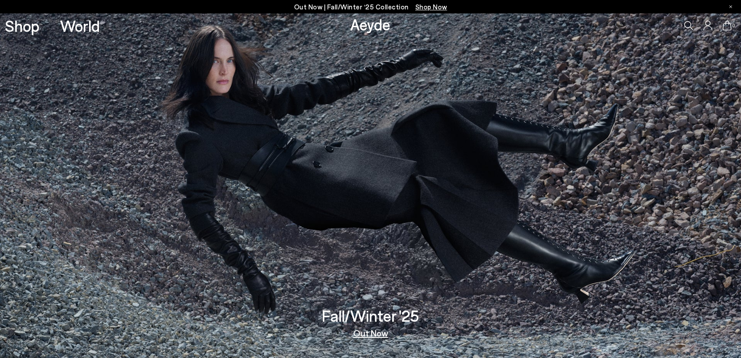 The height and width of the screenshot is (358, 741). Describe the element at coordinates (431, 7) in the screenshot. I see `span: Navigate to /collections/new-in` at that location.